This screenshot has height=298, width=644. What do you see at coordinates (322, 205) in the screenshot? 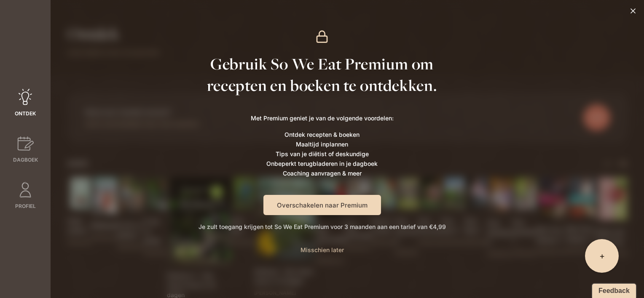
I see `button: Overschakelen naar Premium` at bounding box center [322, 205].